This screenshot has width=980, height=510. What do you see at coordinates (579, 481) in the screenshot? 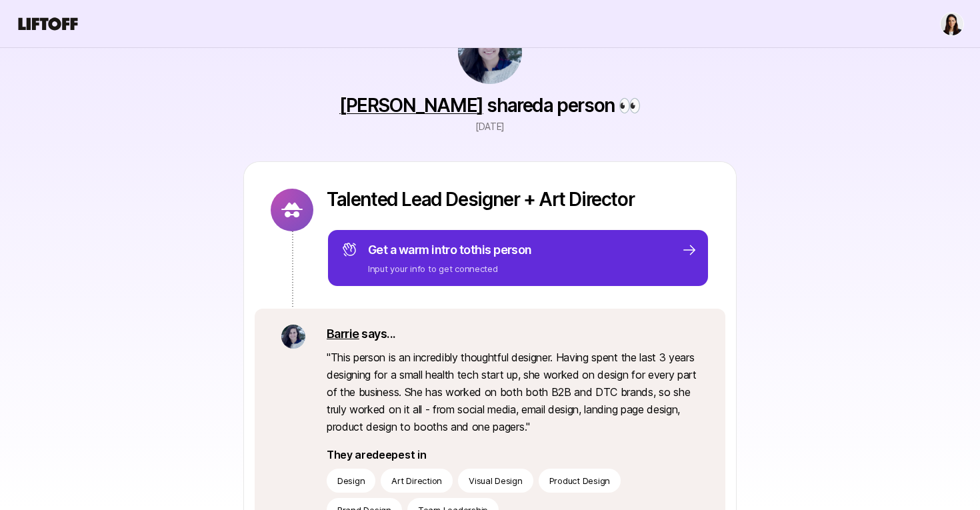
I see `p: Product Design` at bounding box center [579, 481].